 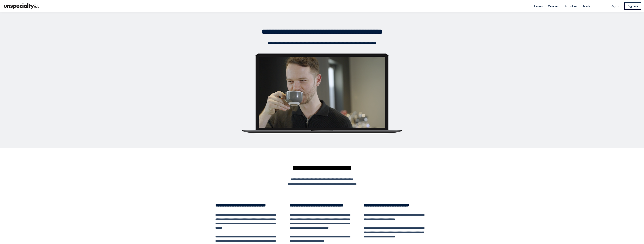 I want to click on a: Courses, so click(x=554, y=6).